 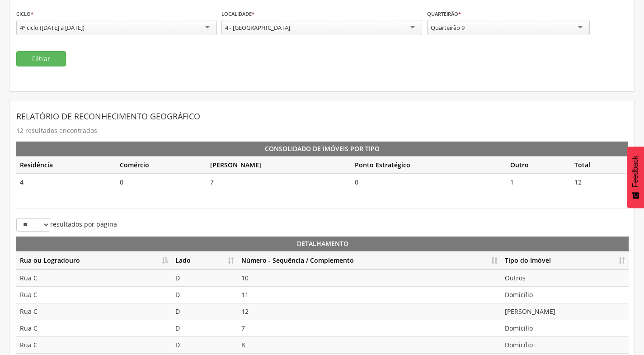 What do you see at coordinates (448, 28) in the screenshot?
I see `div: Quarteirão 9` at bounding box center [448, 28].